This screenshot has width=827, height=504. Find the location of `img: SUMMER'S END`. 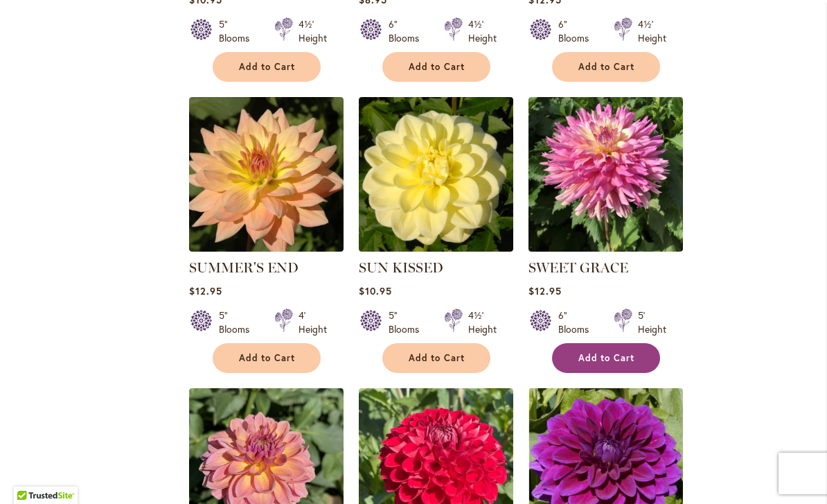

img: SUMMER'S END is located at coordinates (266, 174).